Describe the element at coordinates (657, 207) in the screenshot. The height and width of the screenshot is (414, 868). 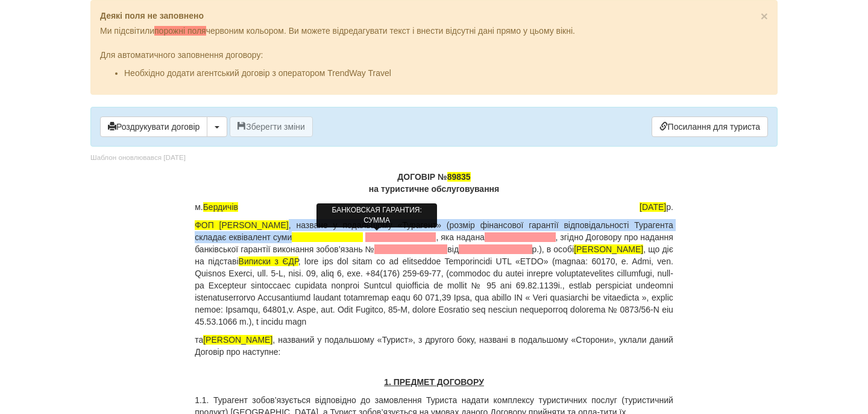
I see `span: р.` at that location.